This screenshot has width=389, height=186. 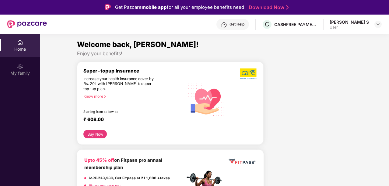 I want to click on img: svg+xml;base64,PHN2ZyBpZD0iSG9tZSIgeG1sbnM9Imh0dHA6Ly93d3cudzMub3JnLzIwMDAvc3ZnIiB3aWR0aD0iMjAiIG..., so click(x=20, y=43).